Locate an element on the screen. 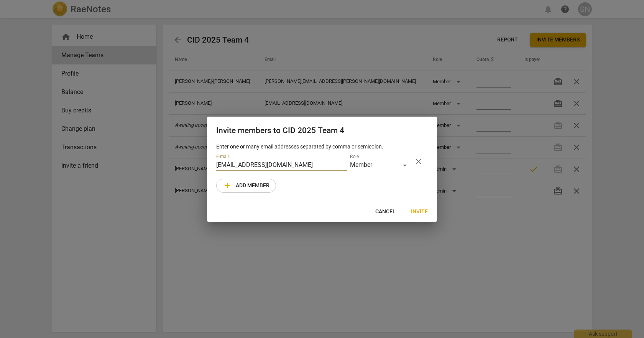 The height and width of the screenshot is (338, 644). span: Invite is located at coordinates (420, 212).